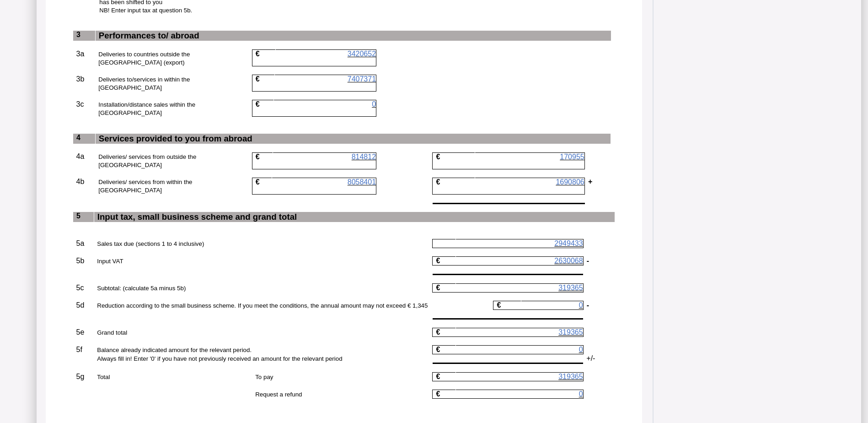 Image resolution: width=868 pixels, height=423 pixels. What do you see at coordinates (150, 244) in the screenshot?
I see `span: Sales tax due (sections 1 to 4 inclusive)` at bounding box center [150, 244].